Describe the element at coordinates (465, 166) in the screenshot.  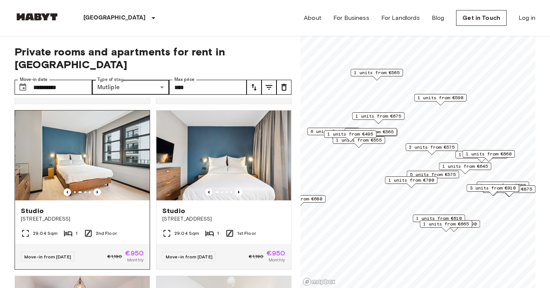
I see `span: 1 units from €645` at that location.